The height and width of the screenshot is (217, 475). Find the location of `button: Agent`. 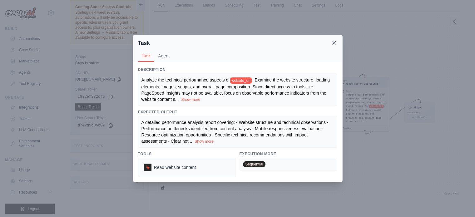

button: Agent is located at coordinates (164, 56).